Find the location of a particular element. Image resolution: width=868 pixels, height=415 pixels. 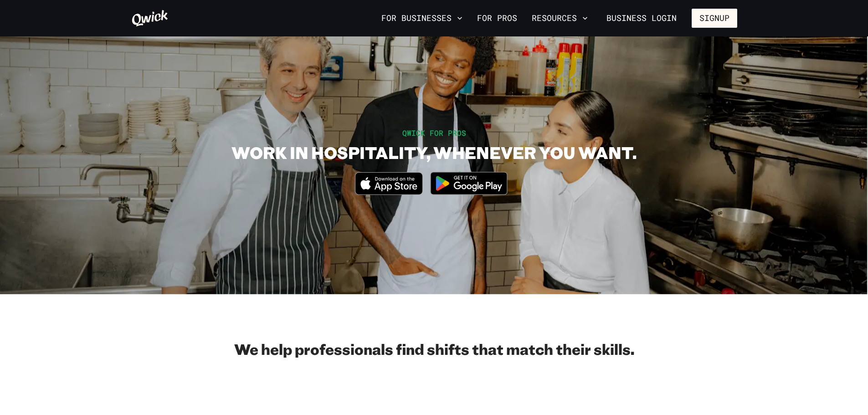

button: Resources is located at coordinates (560, 18).